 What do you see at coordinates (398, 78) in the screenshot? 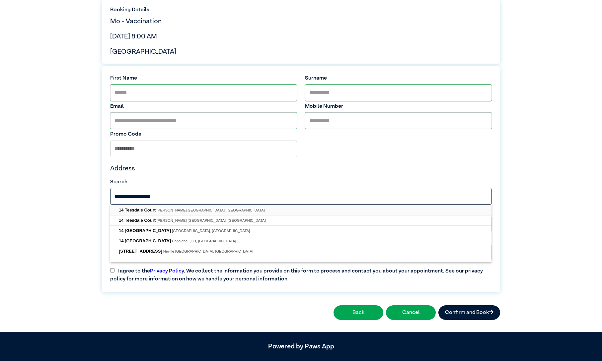
I see `label: Surname` at bounding box center [398, 78].